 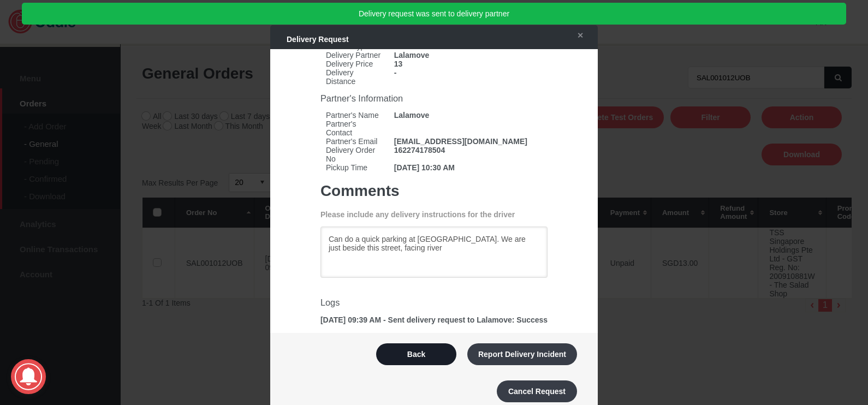 What do you see at coordinates (354, 142) in the screenshot?
I see `strong: Partner's Email` at bounding box center [354, 142].